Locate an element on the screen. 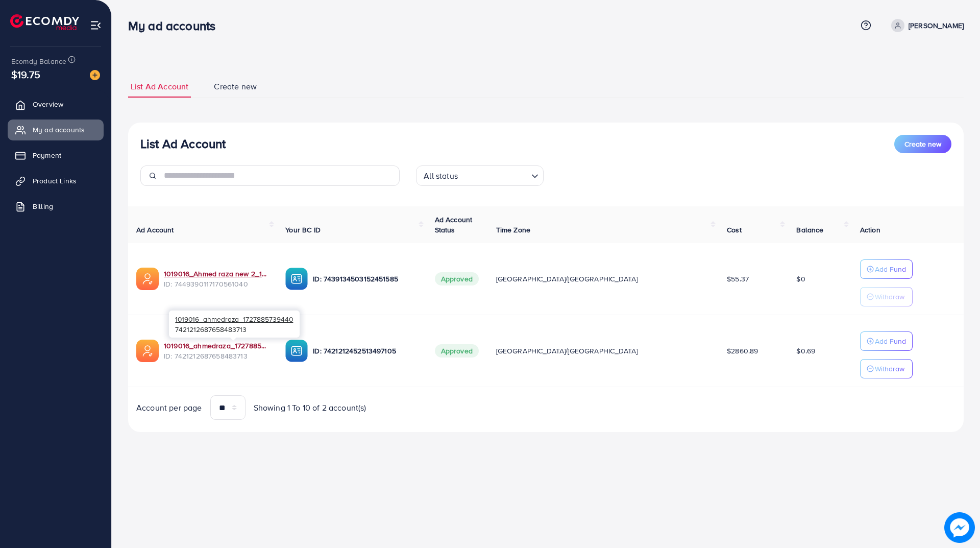 This screenshot has width=980, height=548. span: Billing is located at coordinates (42, 206).